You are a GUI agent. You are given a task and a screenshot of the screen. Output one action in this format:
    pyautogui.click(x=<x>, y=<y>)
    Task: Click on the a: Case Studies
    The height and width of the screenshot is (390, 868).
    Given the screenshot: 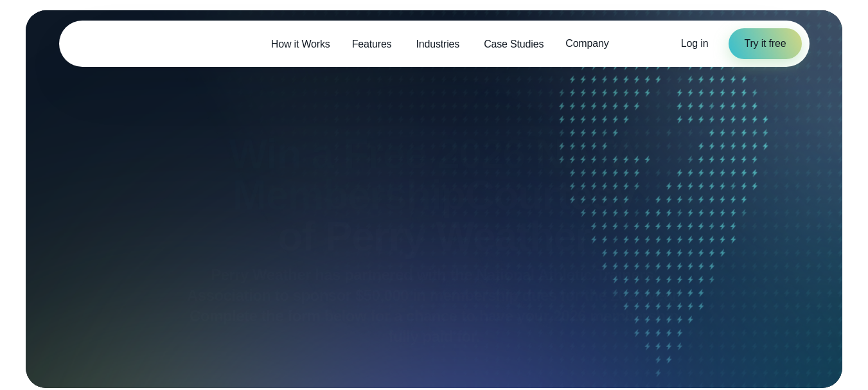 What is the action you would take?
    pyautogui.click(x=514, y=44)
    